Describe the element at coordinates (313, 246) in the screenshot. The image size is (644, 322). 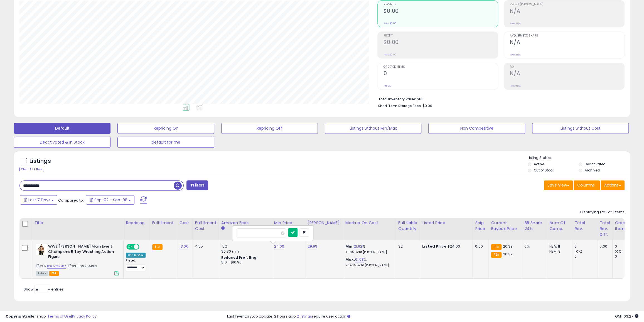
I see `a: 29.99` at that location.